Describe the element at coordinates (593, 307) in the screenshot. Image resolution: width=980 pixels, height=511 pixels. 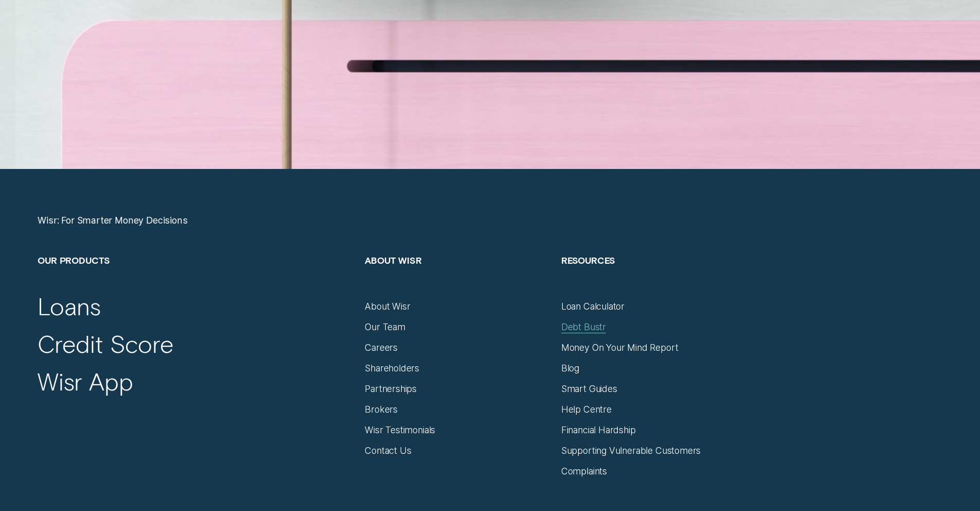
I see `a: Loan Calculator` at that location.